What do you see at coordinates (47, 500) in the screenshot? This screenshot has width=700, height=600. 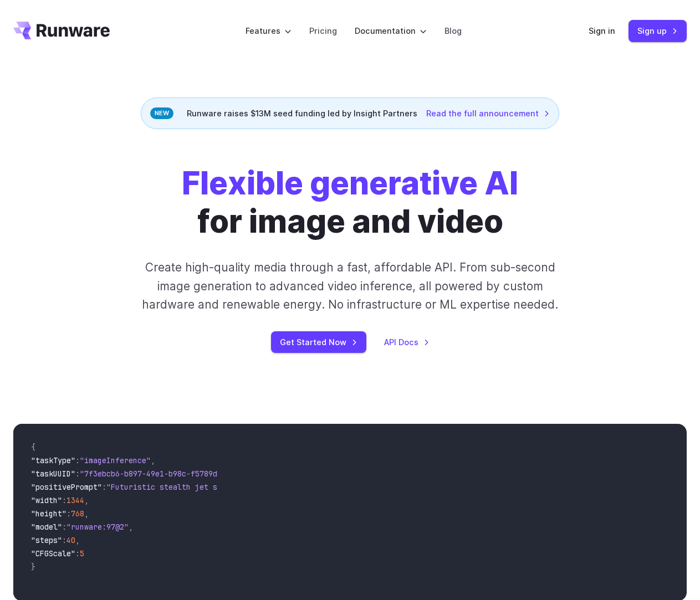 I see `span: "width"` at bounding box center [47, 500].